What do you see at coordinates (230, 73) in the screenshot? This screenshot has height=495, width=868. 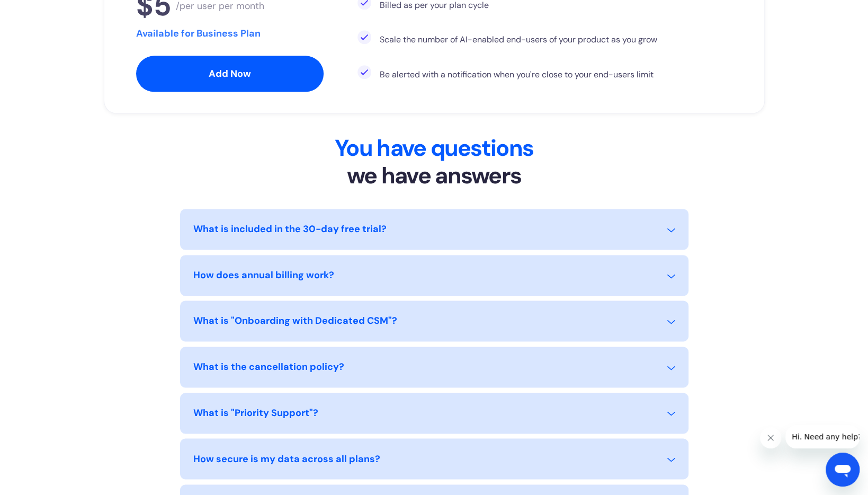 I see `a: Add Now` at bounding box center [230, 73].